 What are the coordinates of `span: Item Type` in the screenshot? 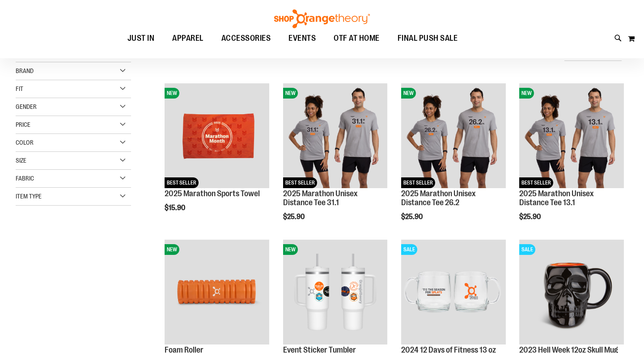 It's located at (28, 196).